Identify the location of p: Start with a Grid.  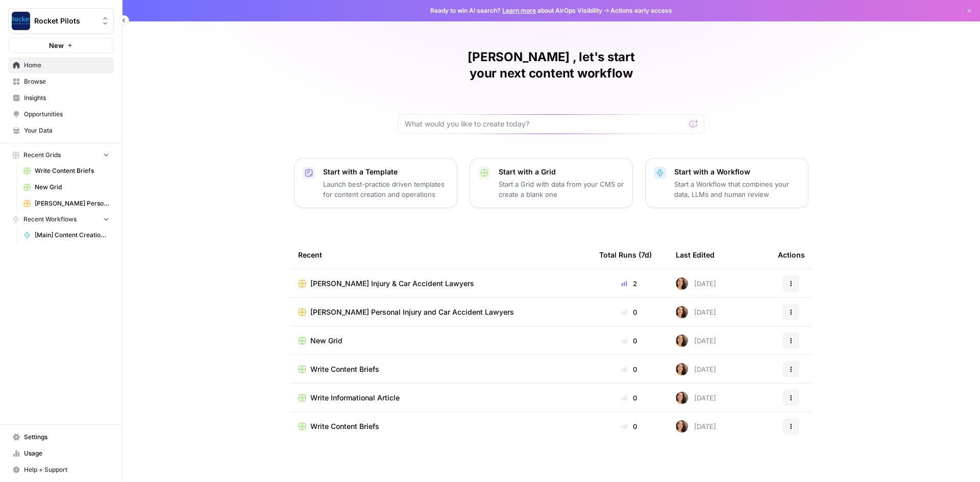
(561, 172).